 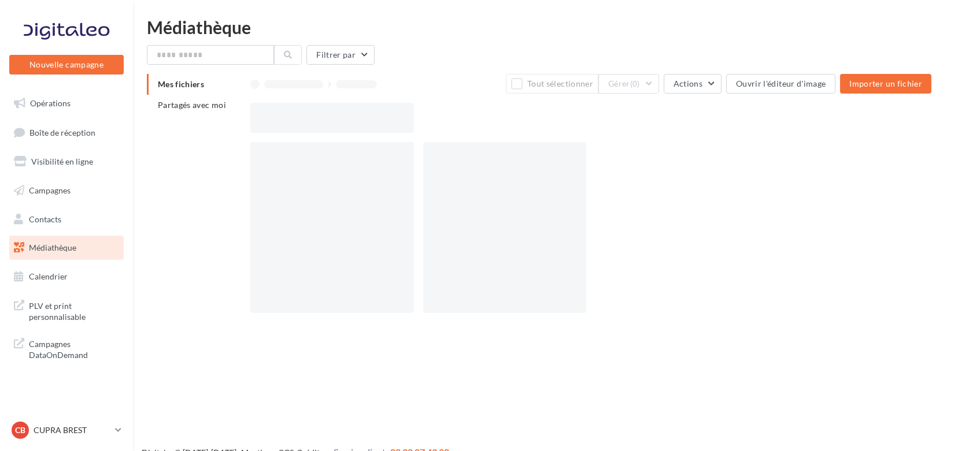 I want to click on span: Partagés avec moi, so click(x=192, y=105).